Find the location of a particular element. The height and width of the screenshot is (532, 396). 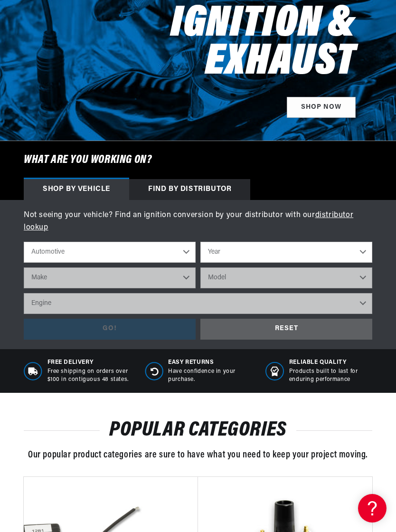

p: Free shipping on orders over $100 in contiguous 48 states. is located at coordinates (89, 376).